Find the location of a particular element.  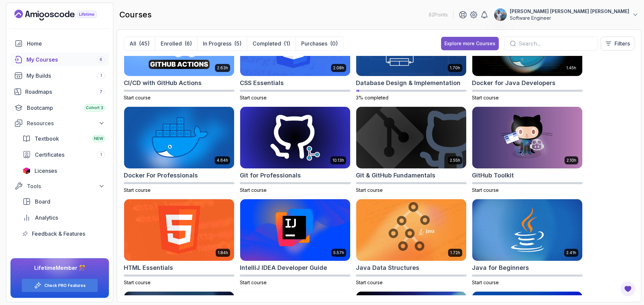

h2: CI/CD with GitHub Actions is located at coordinates (163, 83).